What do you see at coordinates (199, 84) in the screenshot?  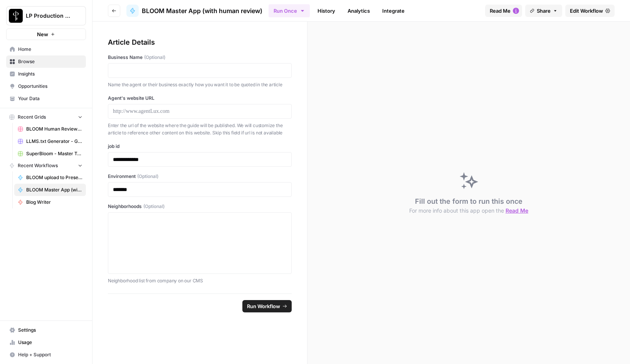 I see `p: Name the agent or their business exactly how you want it to be quoted in the article` at bounding box center [199, 84].